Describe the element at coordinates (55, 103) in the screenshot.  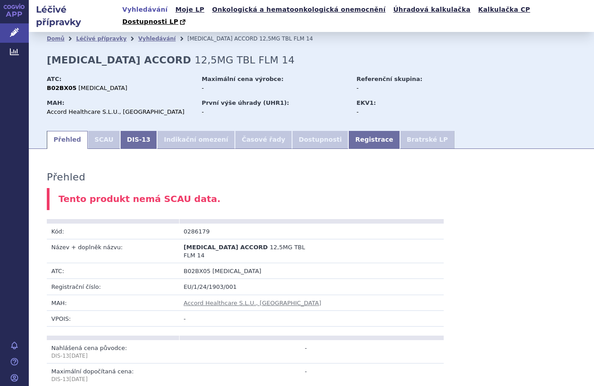
I see `strong: MAH:` at that location.